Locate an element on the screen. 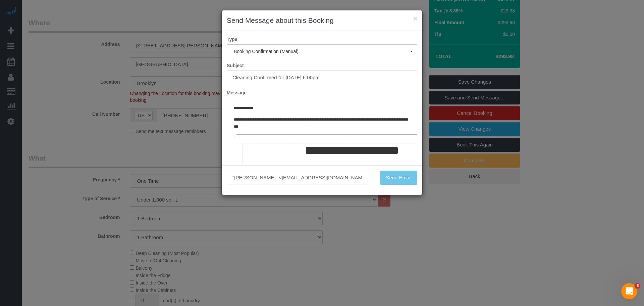 This screenshot has width=644, height=306. button: Booking Confirmation (Manual) is located at coordinates (322, 51).